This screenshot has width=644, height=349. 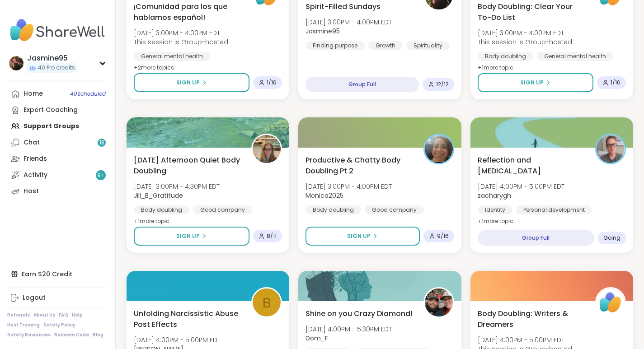 What do you see at coordinates (343, 7) in the screenshot?
I see `span: Spirit-Filled Sundays` at bounding box center [343, 7].